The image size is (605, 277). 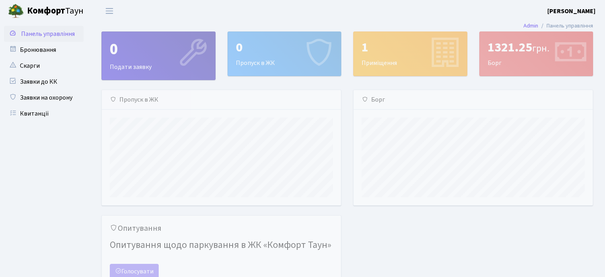 I want to click on div: Подати заявку, so click(x=158, y=56).